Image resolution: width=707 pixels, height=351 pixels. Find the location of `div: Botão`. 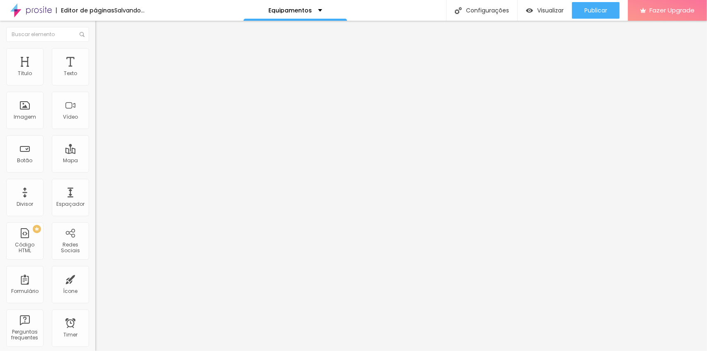

div: Botão is located at coordinates (25, 160).